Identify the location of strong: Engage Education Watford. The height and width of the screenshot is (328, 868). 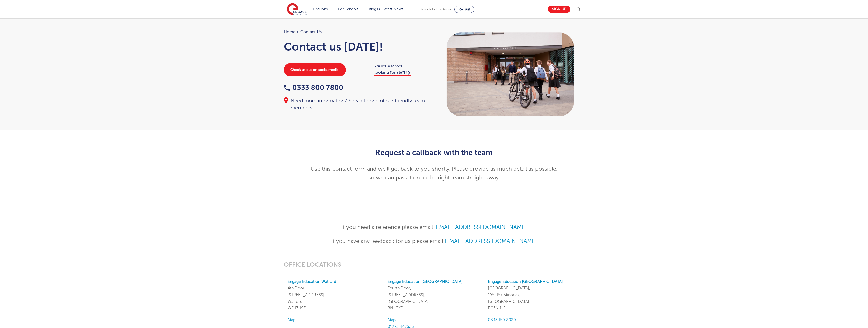
(312, 282).